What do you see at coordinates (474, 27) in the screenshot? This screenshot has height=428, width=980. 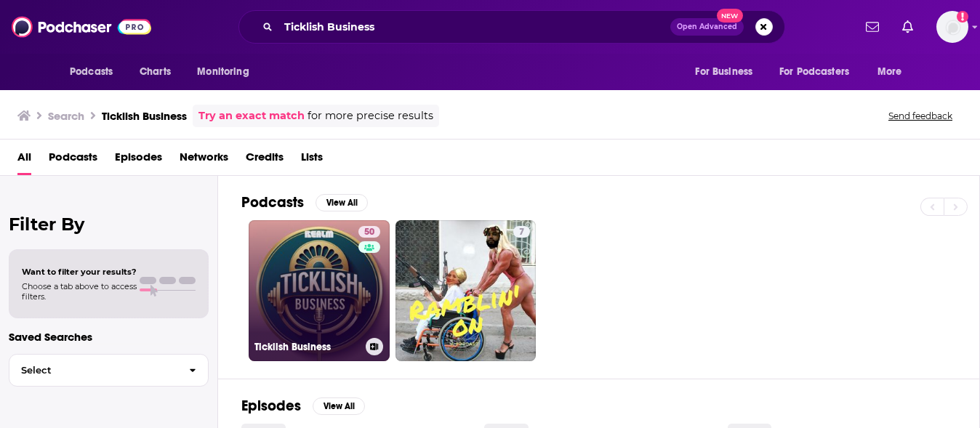 I see `input: Search podcasts, credits, & more...` at bounding box center [474, 27].